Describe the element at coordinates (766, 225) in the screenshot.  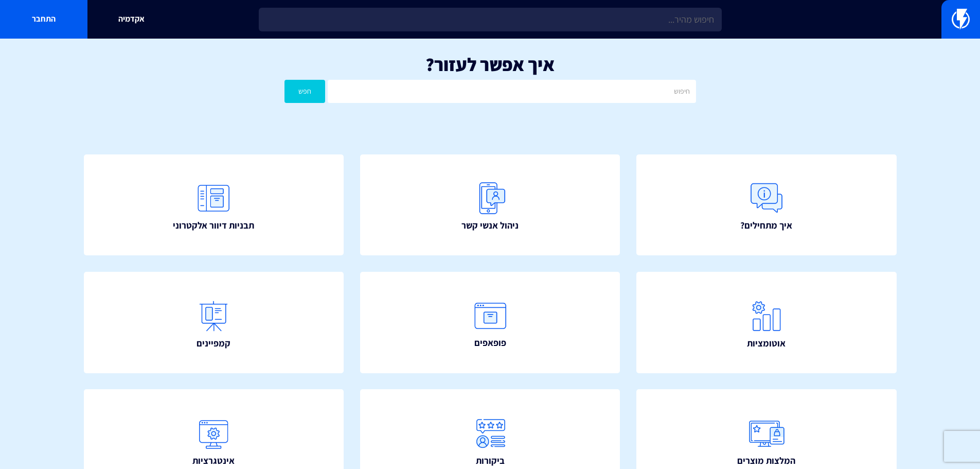
I see `span: איך מתחילים?` at that location.